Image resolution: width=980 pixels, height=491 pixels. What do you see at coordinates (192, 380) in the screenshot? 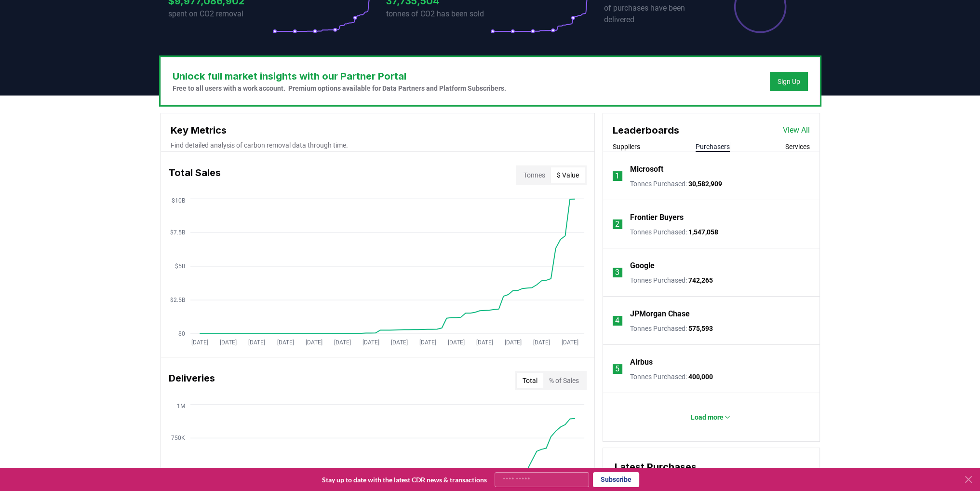
I see `h3: Deliveries` at bounding box center [192, 380].